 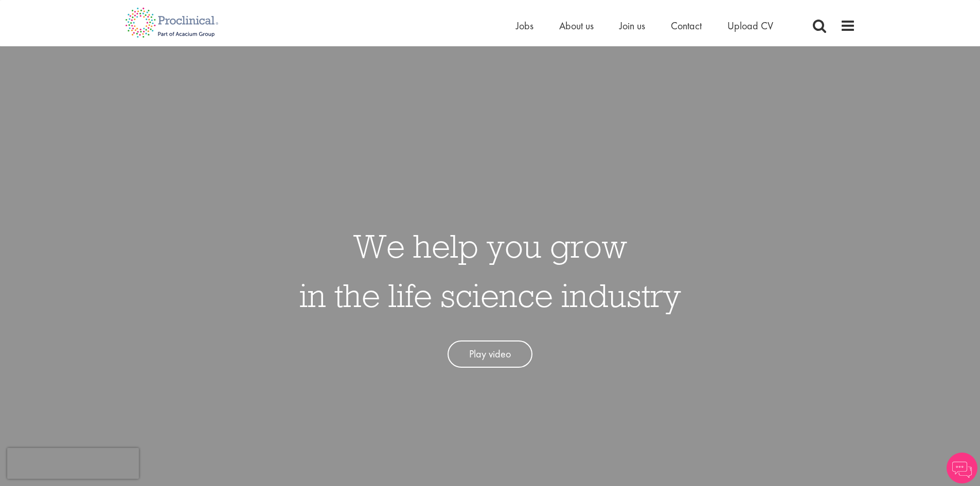 What do you see at coordinates (962, 469) in the screenshot?
I see `img: Chatbot` at bounding box center [962, 469].